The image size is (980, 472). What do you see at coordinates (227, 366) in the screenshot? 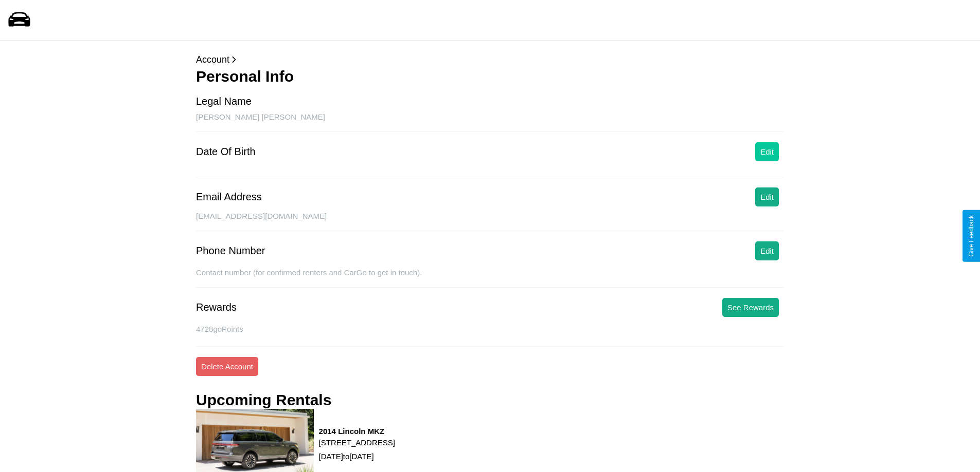
I see `button: Delete Account` at bounding box center [227, 366].